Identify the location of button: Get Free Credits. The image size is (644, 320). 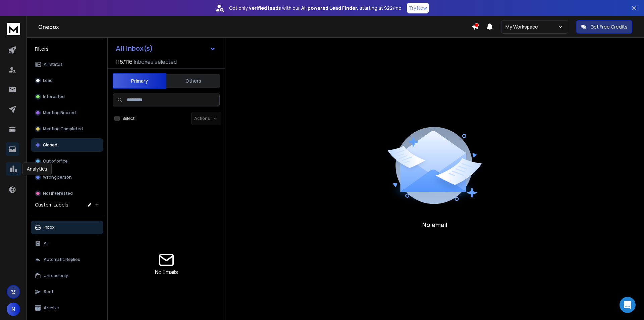
(604, 27).